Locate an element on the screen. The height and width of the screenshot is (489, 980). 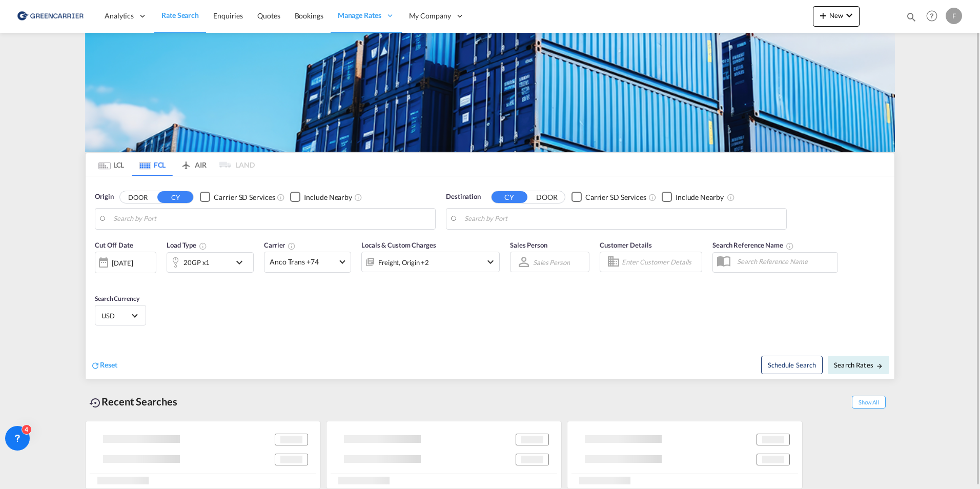
md-icon: icon-backup-restore is located at coordinates (95, 402).